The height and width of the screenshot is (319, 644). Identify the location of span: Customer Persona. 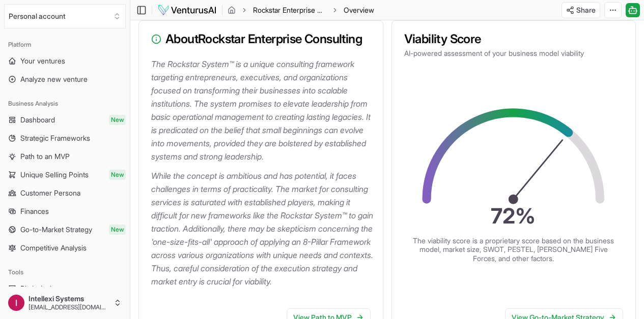
(50, 193).